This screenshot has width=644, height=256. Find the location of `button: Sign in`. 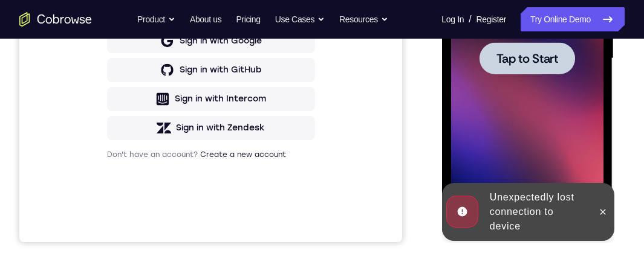

button: Sign in is located at coordinates (191, 150).